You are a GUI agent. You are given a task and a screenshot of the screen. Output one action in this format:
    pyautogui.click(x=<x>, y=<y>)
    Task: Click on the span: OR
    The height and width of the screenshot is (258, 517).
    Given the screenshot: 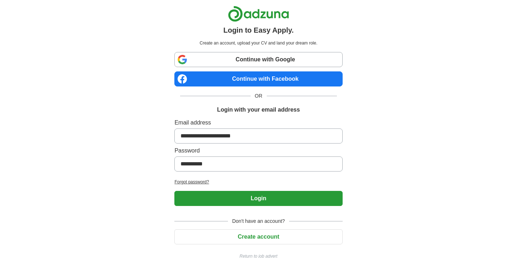 What is the action you would take?
    pyautogui.click(x=258, y=96)
    